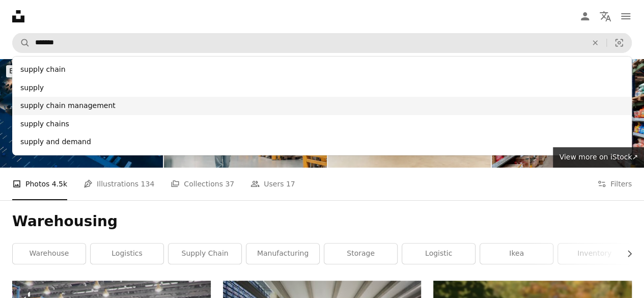 Image resolution: width=644 pixels, height=298 pixels. Describe the element at coordinates (105, 71) in the screenshot. I see `div: 20% off at iStock ↗` at that location.